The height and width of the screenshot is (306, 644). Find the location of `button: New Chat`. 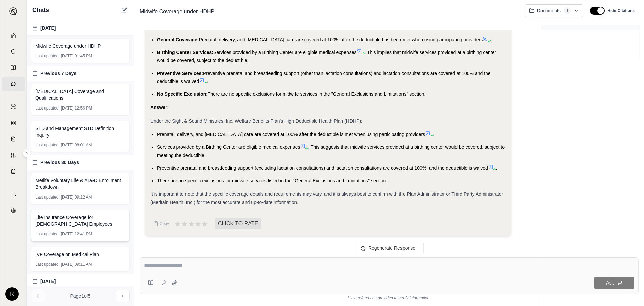

button: New Chat is located at coordinates (124, 10).